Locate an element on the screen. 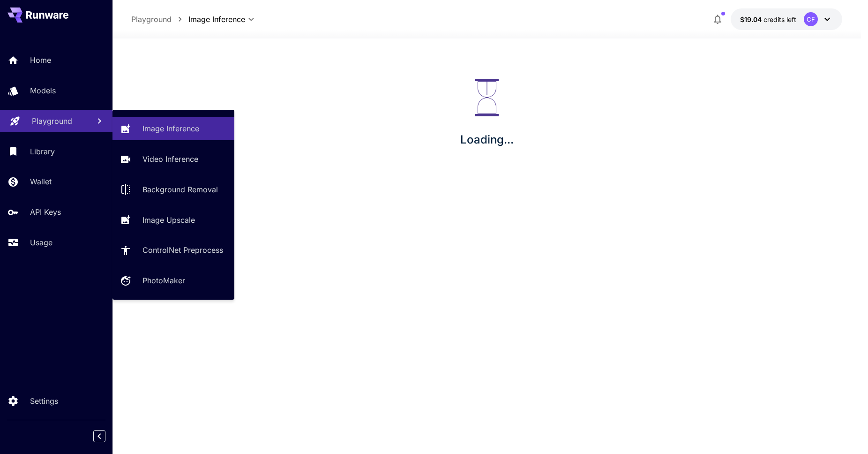 This screenshot has width=868, height=454. nav: breadcrumb is located at coordinates (160, 19).